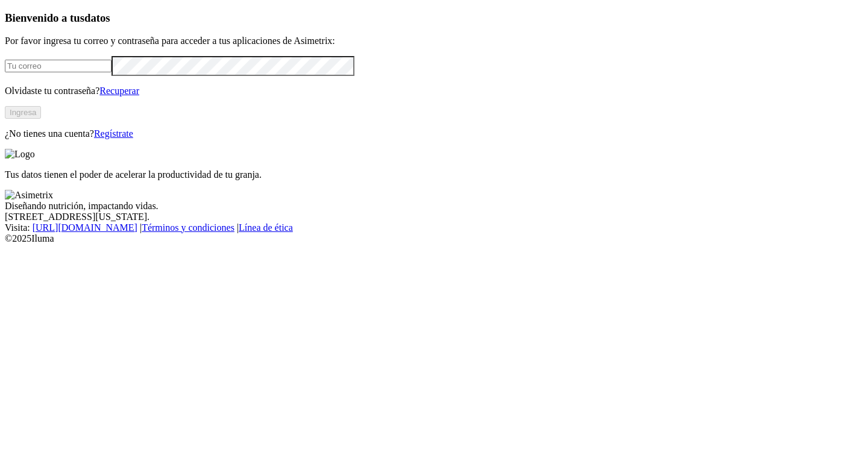 This screenshot has width=868, height=449. I want to click on a: Recuperar, so click(119, 91).